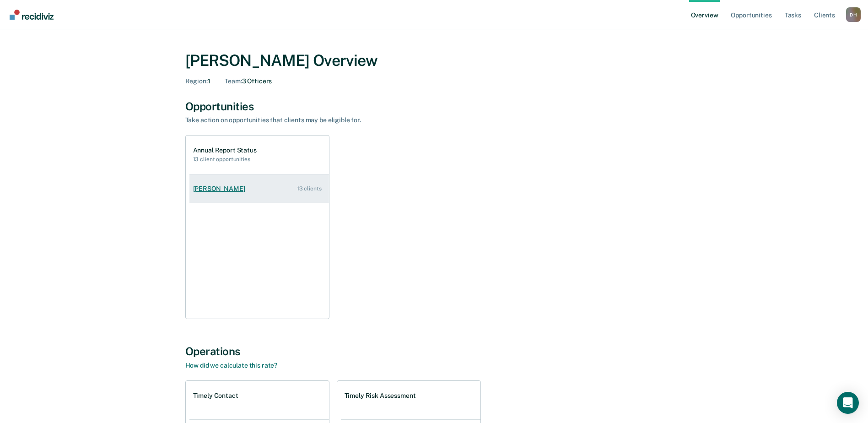  What do you see at coordinates (225, 150) in the screenshot?
I see `h1: Annual Report Status` at bounding box center [225, 150].